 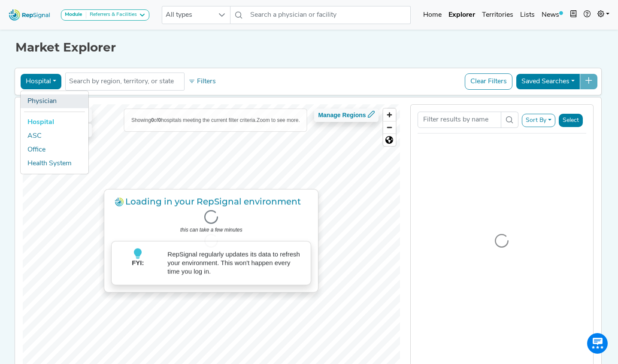 What do you see at coordinates (497, 15) in the screenshot?
I see `a: Territories` at bounding box center [497, 15].